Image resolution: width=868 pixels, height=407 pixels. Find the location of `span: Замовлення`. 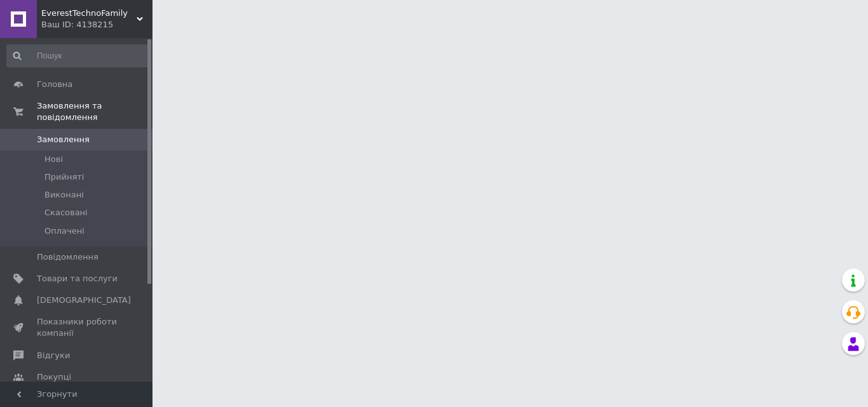

span: Замовлення is located at coordinates (63, 140).